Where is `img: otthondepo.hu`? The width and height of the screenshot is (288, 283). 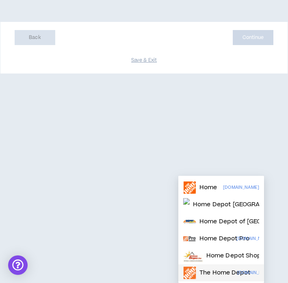
img: otthondepo.hu is located at coordinates (193, 256).